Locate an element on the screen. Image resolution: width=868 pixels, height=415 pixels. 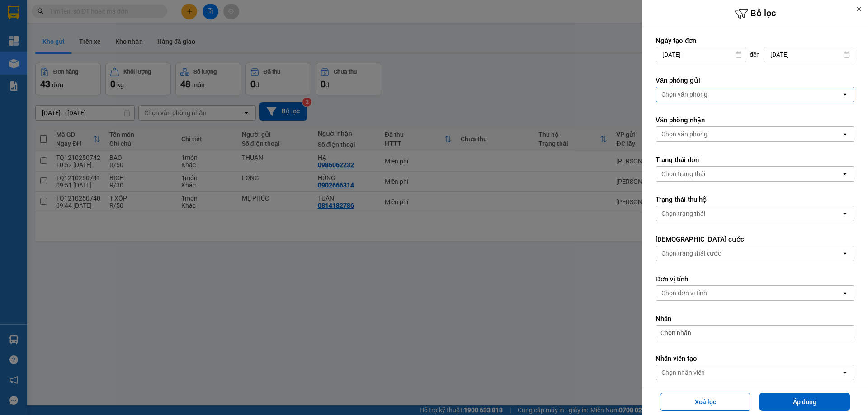
div: PHƯỜNG is located at coordinates (30, 35).